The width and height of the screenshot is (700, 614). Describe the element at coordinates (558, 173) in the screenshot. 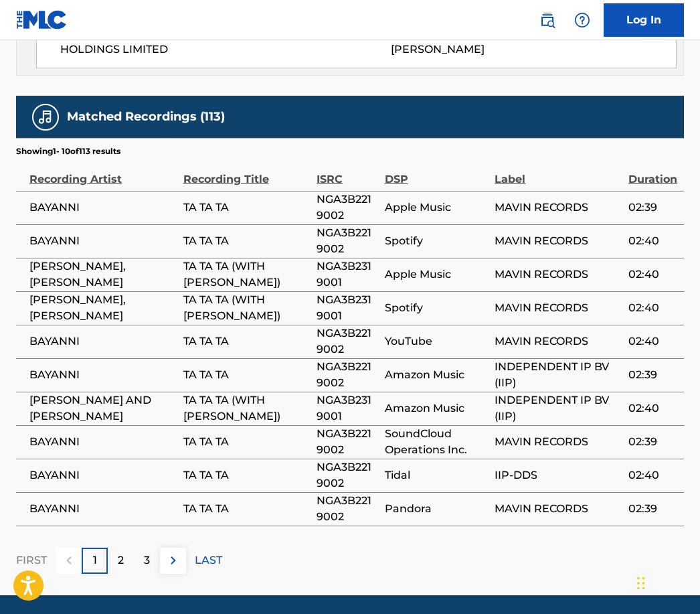

I see `div: Label` at that location.